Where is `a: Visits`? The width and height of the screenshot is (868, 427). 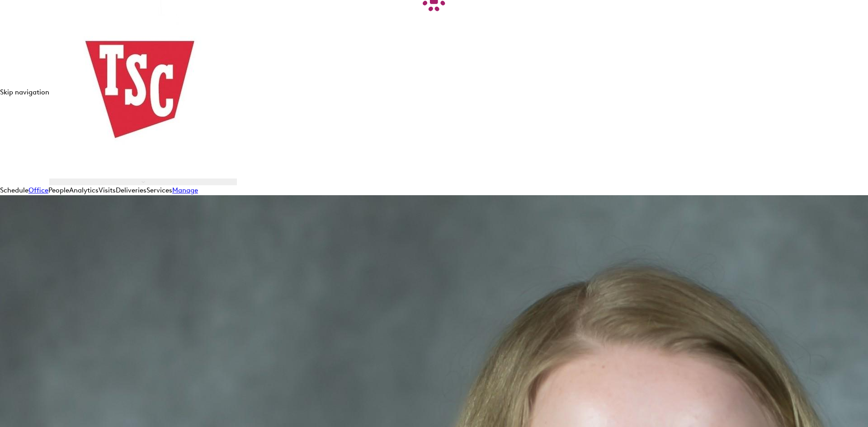 a: Visits is located at coordinates (107, 190).